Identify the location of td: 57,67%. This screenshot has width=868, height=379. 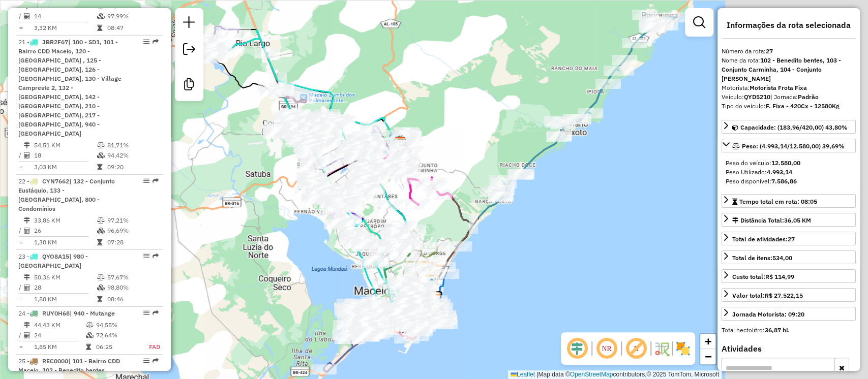
(132, 278).